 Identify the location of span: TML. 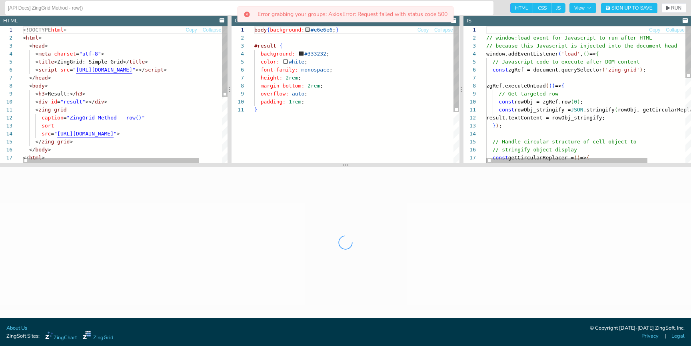
(647, 38).